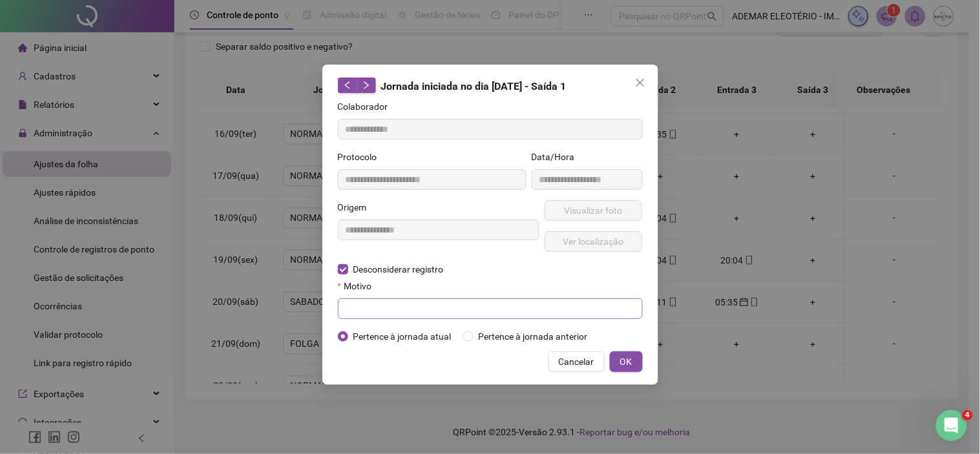 Image resolution: width=980 pixels, height=454 pixels. Describe the element at coordinates (348, 85) in the screenshot. I see `button: left` at that location.